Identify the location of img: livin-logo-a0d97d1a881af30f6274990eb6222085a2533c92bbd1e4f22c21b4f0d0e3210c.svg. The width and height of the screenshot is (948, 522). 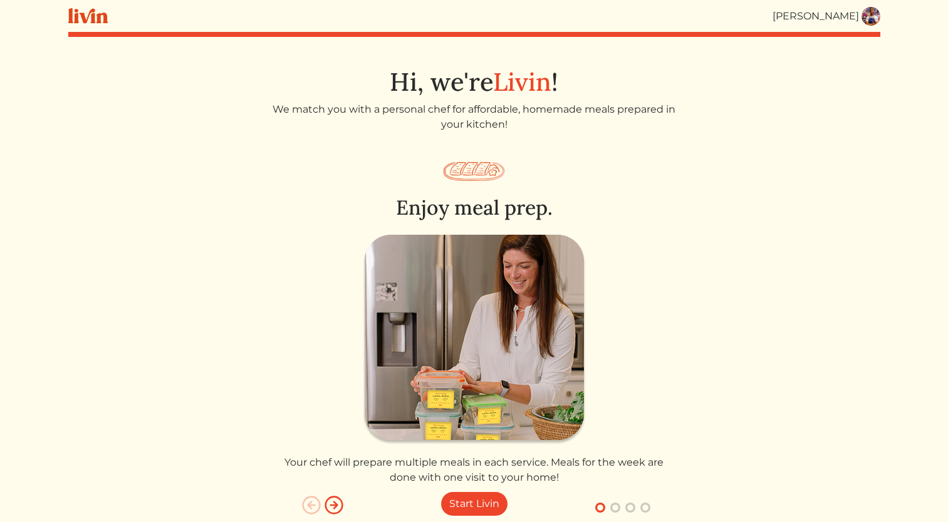
(88, 16).